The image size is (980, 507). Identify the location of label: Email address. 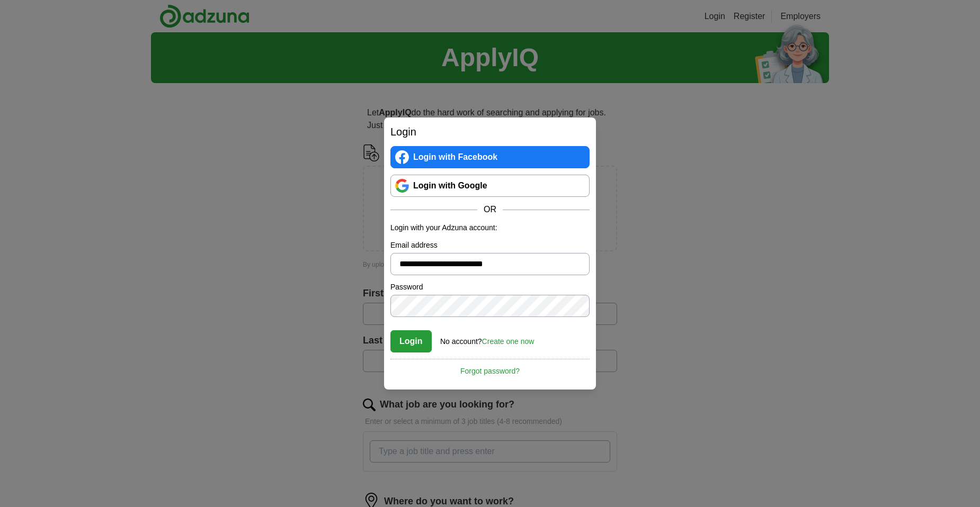
(490, 245).